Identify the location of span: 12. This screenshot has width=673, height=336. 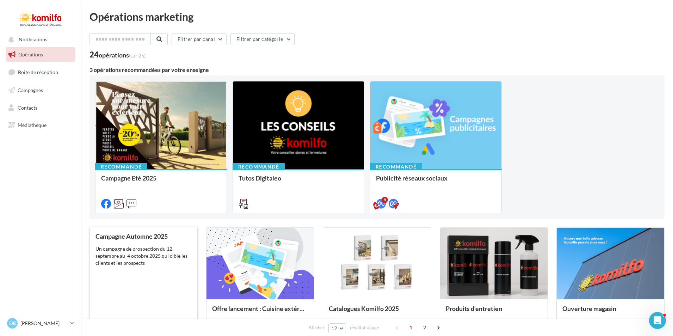
(335, 328).